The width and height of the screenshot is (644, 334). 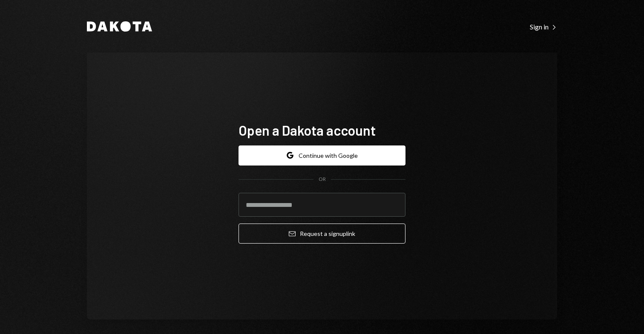 What do you see at coordinates (543, 27) in the screenshot?
I see `a: Sign in` at bounding box center [543, 27].